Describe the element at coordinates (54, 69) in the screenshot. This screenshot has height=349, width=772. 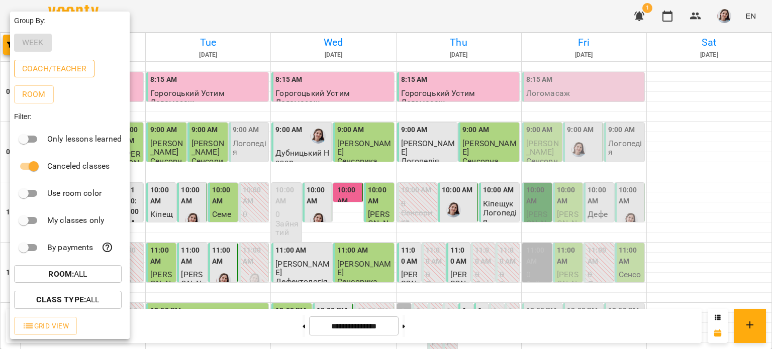
I see `p: Coach/Teacher` at that location.